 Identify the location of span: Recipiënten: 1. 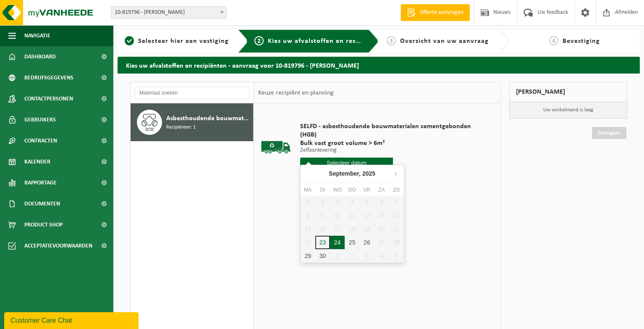
(181, 128).